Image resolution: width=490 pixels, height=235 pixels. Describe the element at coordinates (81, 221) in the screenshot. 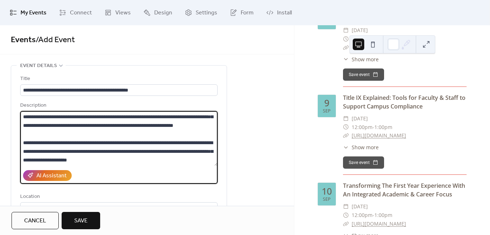

I see `span: Save` at that location.